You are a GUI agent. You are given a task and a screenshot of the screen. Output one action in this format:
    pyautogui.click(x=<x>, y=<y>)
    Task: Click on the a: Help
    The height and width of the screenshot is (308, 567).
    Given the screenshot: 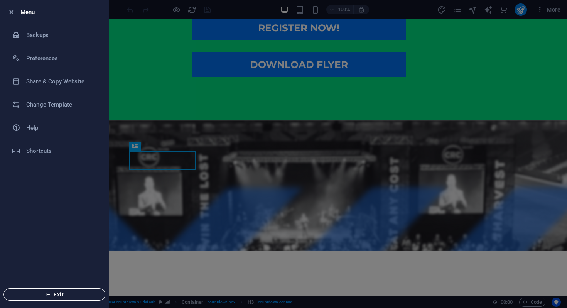 What is the action you would take?
    pyautogui.click(x=54, y=128)
    